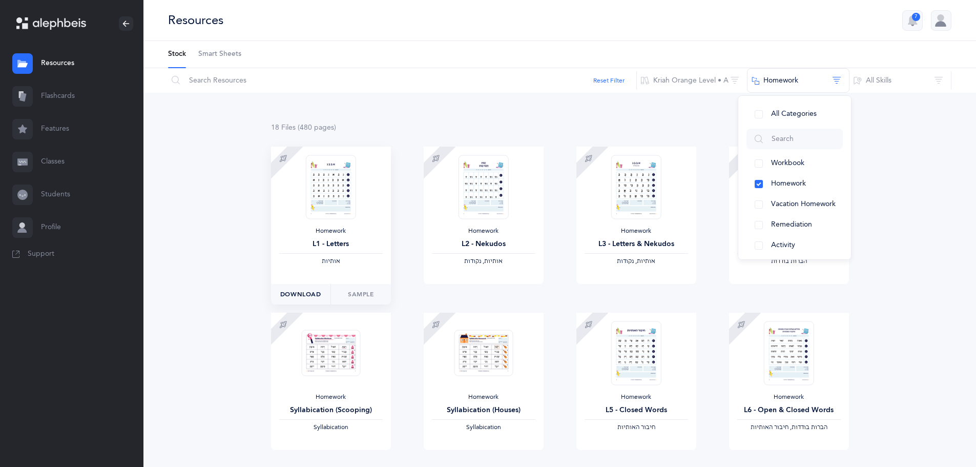 This screenshot has height=467, width=976. What do you see at coordinates (283, 128) in the screenshot?
I see `span: 18 File` at bounding box center [283, 128].